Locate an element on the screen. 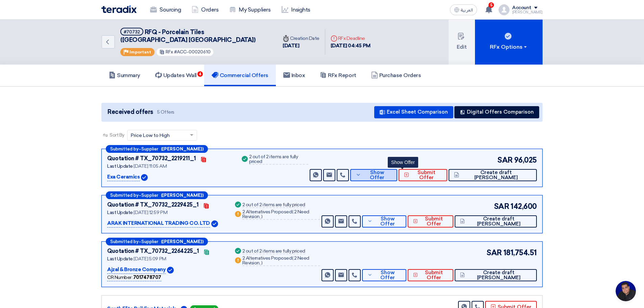  p: ARAK INTERNATIONAL TRADING CO. LTD is located at coordinates (158, 223).